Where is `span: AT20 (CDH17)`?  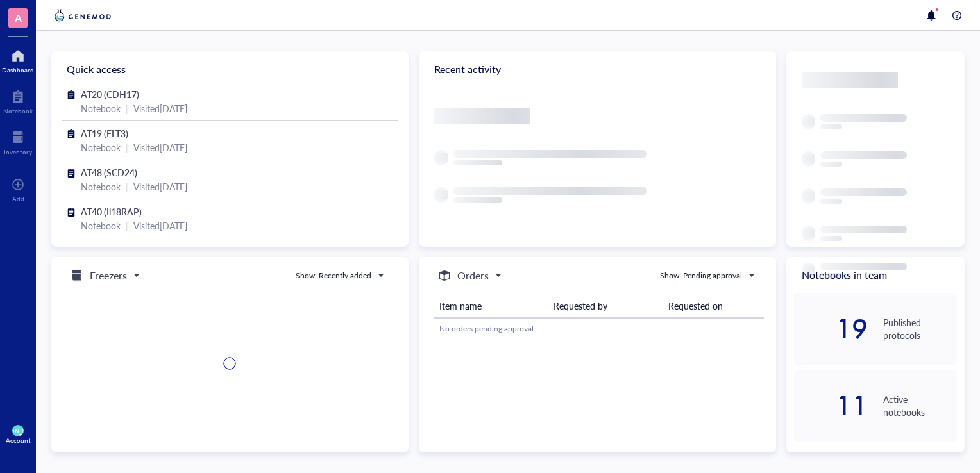 span: AT20 (CDH17) is located at coordinates (110, 94).